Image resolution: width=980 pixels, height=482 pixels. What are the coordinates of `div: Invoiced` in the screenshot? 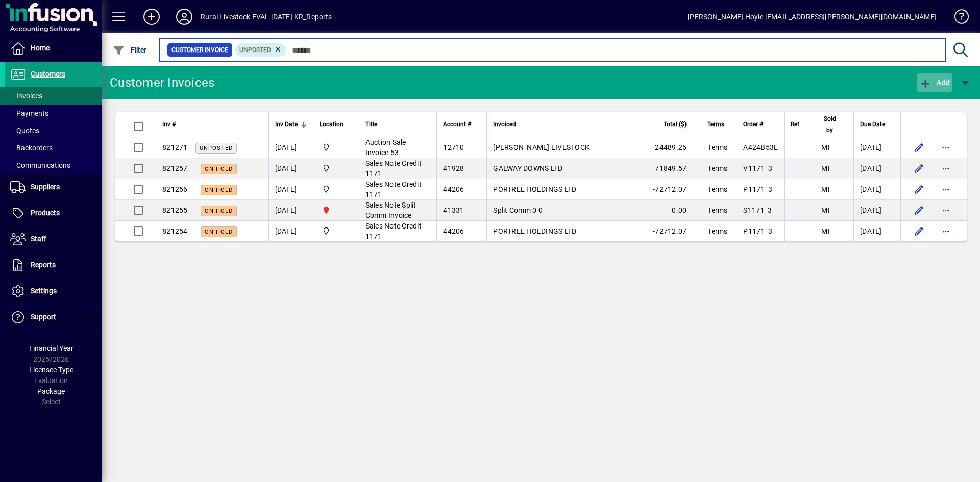 It's located at (563, 125).